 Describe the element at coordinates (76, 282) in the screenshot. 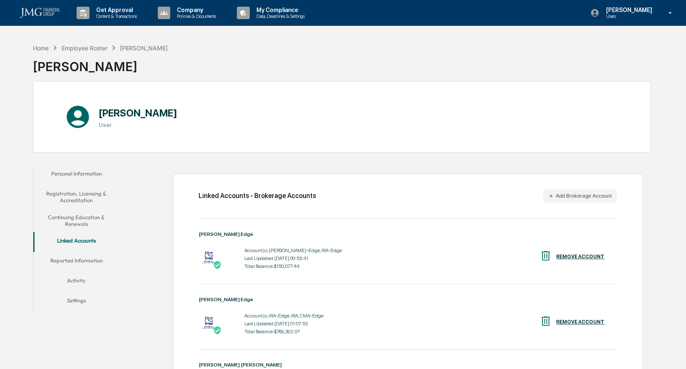

I see `button: Activity` at that location.